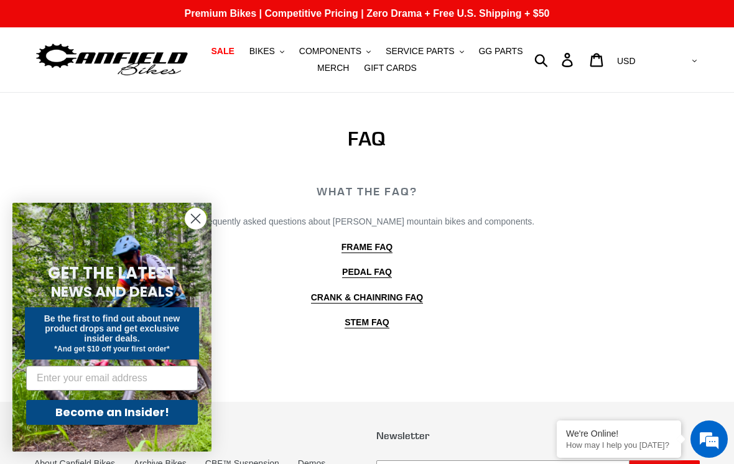  What do you see at coordinates (424, 51) in the screenshot?
I see `button: SERVICE PARTS` at bounding box center [424, 51].